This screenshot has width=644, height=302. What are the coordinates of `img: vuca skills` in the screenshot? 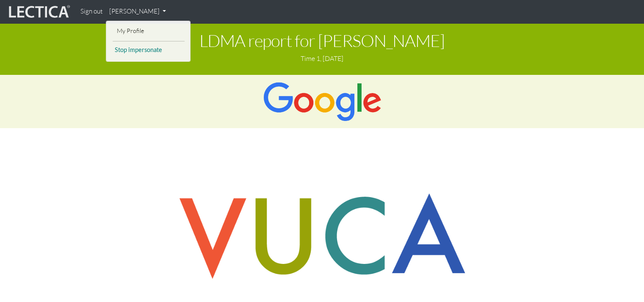 It's located at (322, 236).